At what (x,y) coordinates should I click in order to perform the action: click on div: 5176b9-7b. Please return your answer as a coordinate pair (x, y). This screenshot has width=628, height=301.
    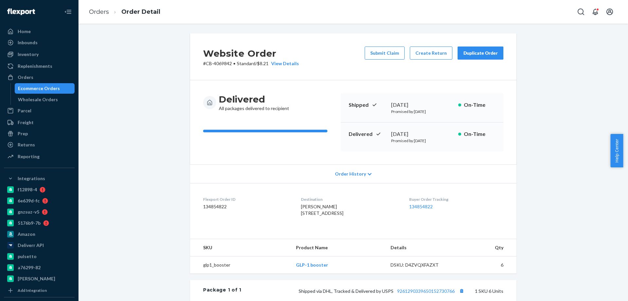
    Looking at the image, I should click on (29, 223).